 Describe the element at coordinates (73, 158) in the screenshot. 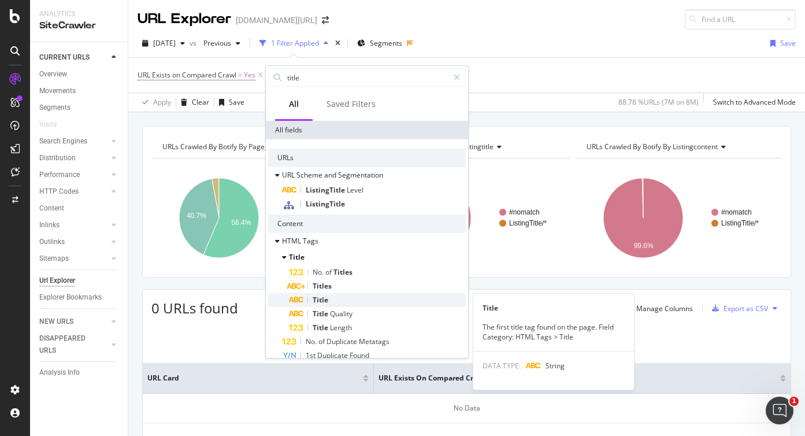

I see `a: Distribution` at that location.